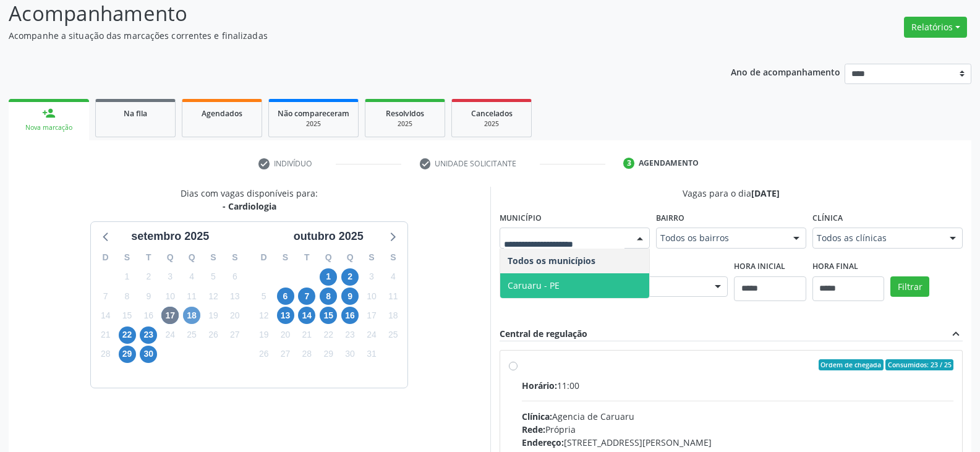 Image resolution: width=980 pixels, height=452 pixels. I want to click on span: sábado, 18 de outubro de 2025, so click(393, 316).